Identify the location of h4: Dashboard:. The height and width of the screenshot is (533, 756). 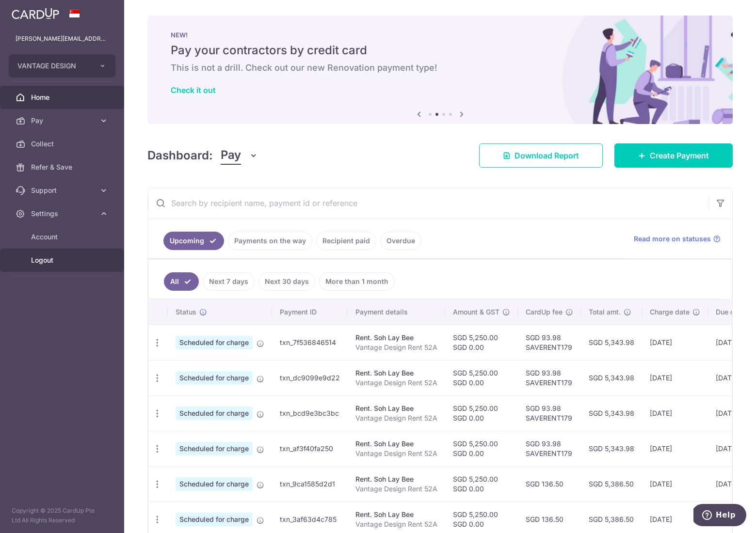
(180, 156).